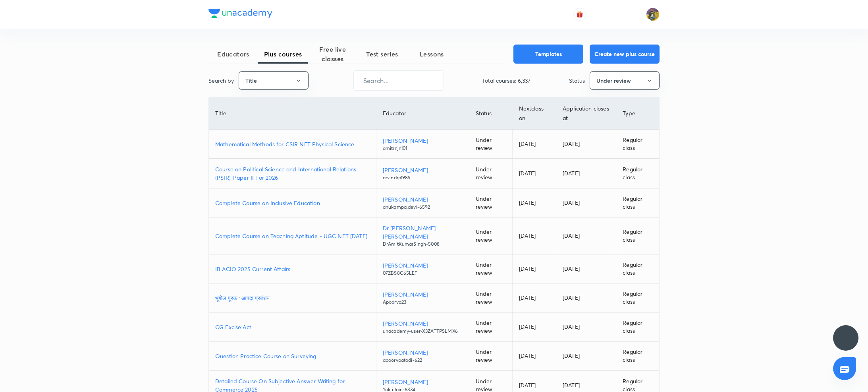 The image size is (868, 392). I want to click on a: भूगोल पूरक : आपदा प्रबंधन, so click(293, 297).